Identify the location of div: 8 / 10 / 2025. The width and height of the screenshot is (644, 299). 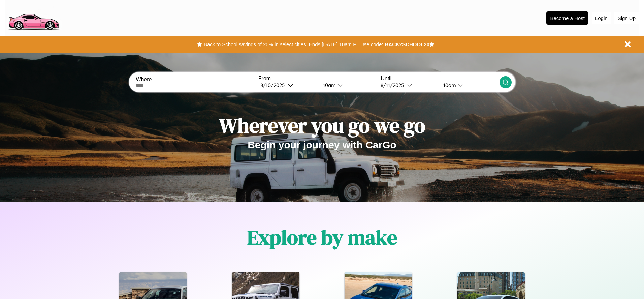
(274, 85).